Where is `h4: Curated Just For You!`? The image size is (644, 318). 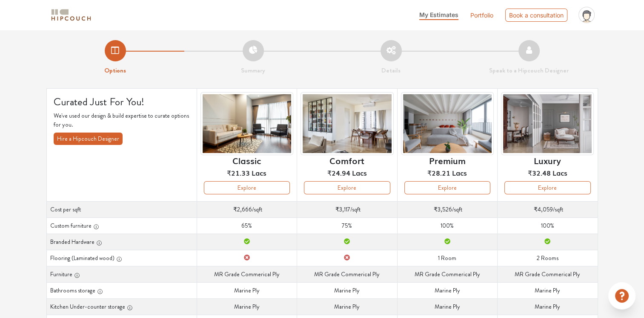 h4: Curated Just For You! is located at coordinates (122, 102).